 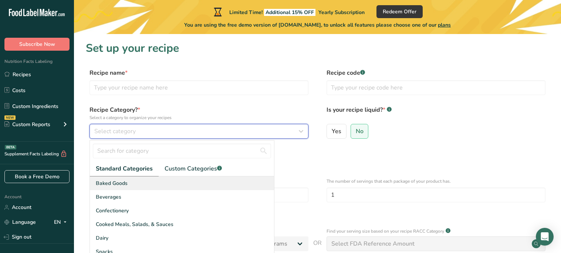 What do you see at coordinates (341, 12) in the screenshot?
I see `span: Yearly Subscription` at bounding box center [341, 12].